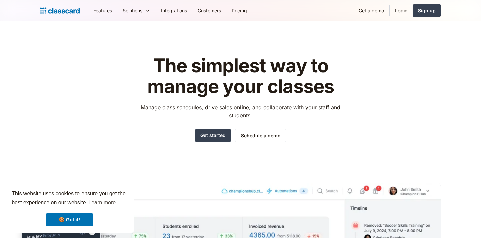 Image resolution: width=481 pixels, height=238 pixels. I want to click on a: Login, so click(401, 10).